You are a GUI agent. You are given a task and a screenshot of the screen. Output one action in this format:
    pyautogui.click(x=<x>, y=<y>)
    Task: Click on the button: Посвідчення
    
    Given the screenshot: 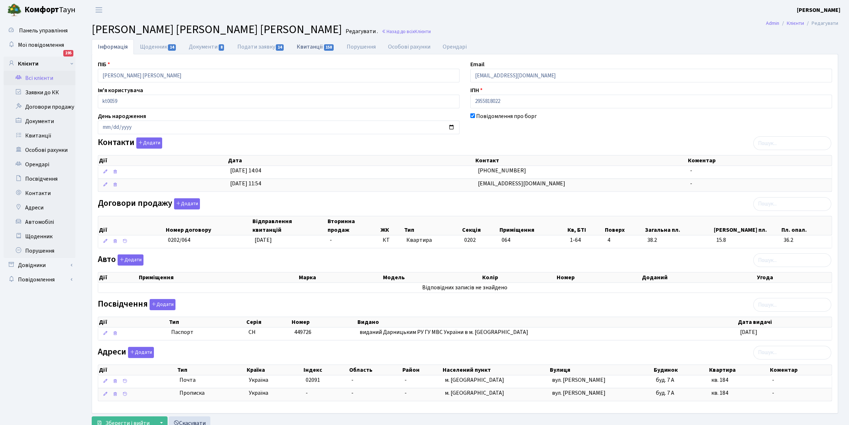 What is the action you would take?
    pyautogui.click(x=162, y=304)
    